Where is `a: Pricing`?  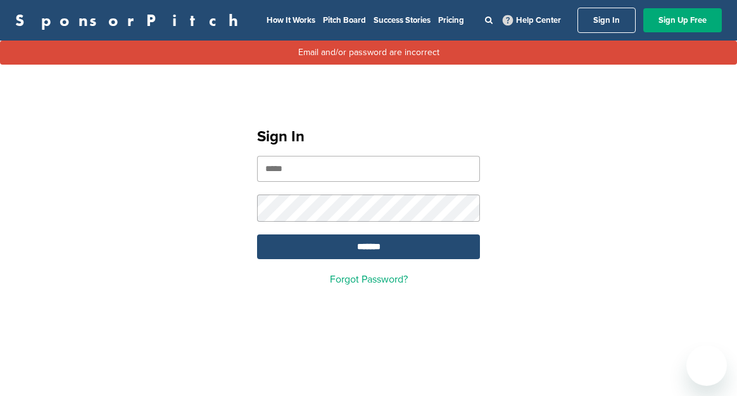
a: Pricing is located at coordinates (451, 20).